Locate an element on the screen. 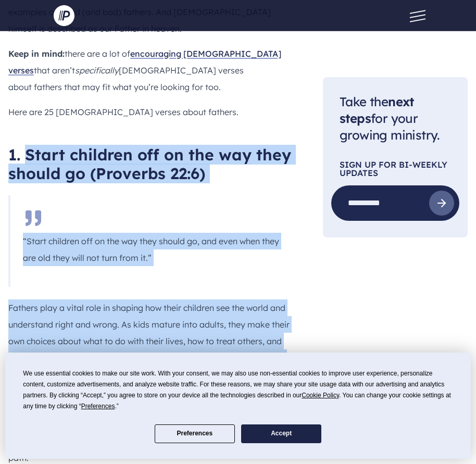 The height and width of the screenshot is (464, 476). button: Preferences is located at coordinates (195, 434).